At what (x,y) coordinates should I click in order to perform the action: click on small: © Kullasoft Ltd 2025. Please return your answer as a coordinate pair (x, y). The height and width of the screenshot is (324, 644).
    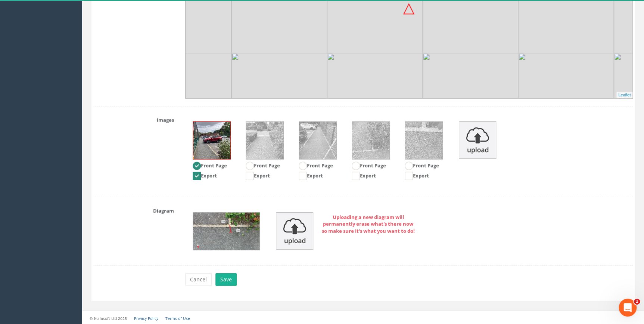
    Looking at the image, I should click on (108, 319).